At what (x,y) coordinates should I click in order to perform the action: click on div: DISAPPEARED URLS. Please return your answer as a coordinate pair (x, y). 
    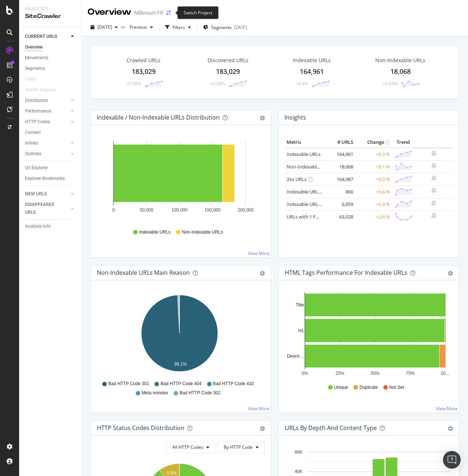
    Looking at the image, I should click on (43, 209).